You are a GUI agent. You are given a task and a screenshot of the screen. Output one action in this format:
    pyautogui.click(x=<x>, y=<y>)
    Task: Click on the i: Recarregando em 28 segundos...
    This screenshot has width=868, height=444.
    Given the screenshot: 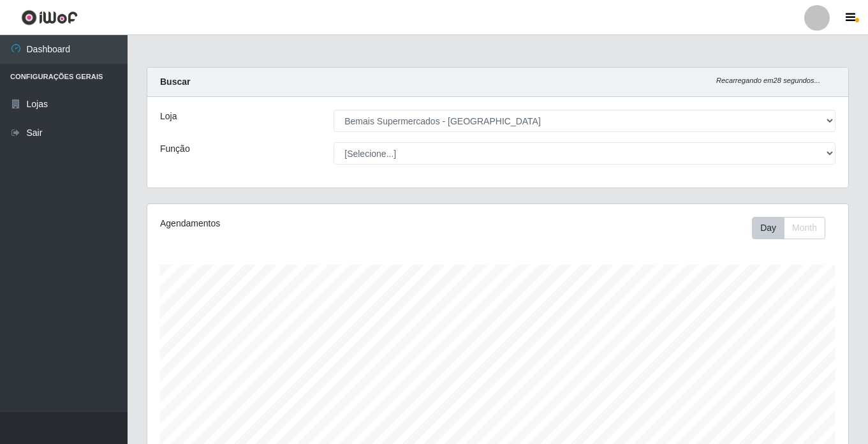 What is the action you would take?
    pyautogui.click(x=768, y=80)
    